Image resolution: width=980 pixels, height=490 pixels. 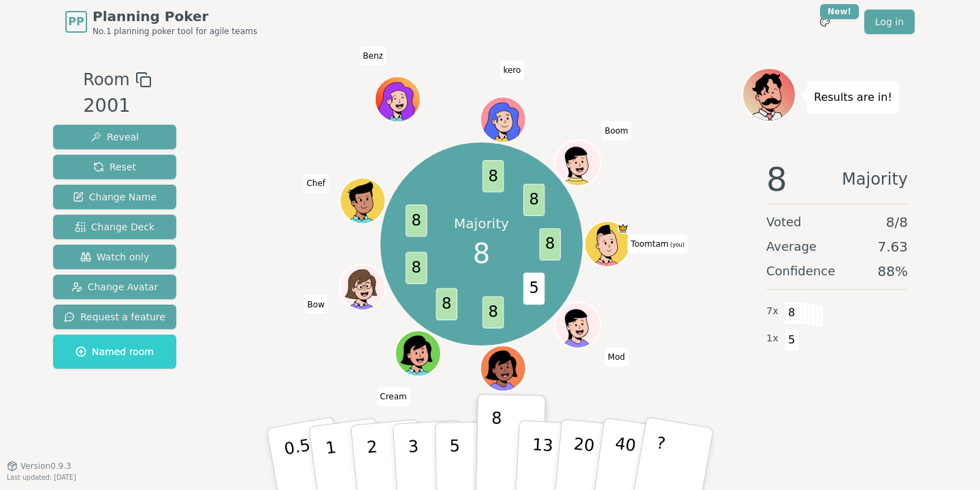 What do you see at coordinates (114, 167) in the screenshot?
I see `span: Reset` at bounding box center [114, 167].